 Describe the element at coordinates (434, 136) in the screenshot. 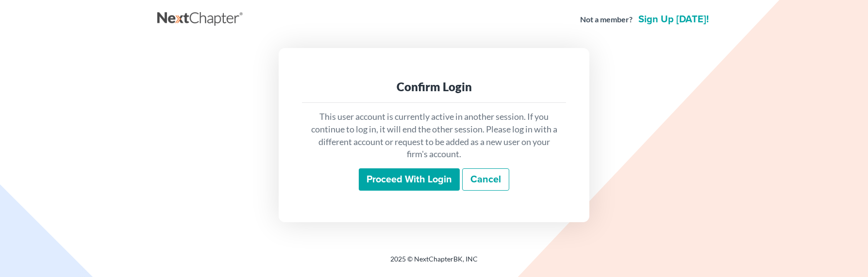

I see `p: This user account is currently active in another session. If you continue to log in, it will end ...` at that location.